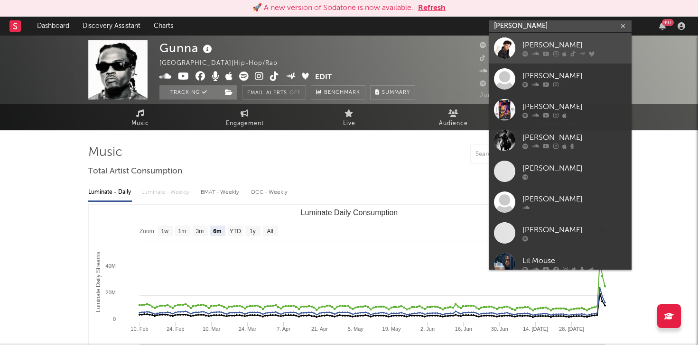 This screenshot has width=698, height=345. I want to click on span: Music, so click(140, 124).